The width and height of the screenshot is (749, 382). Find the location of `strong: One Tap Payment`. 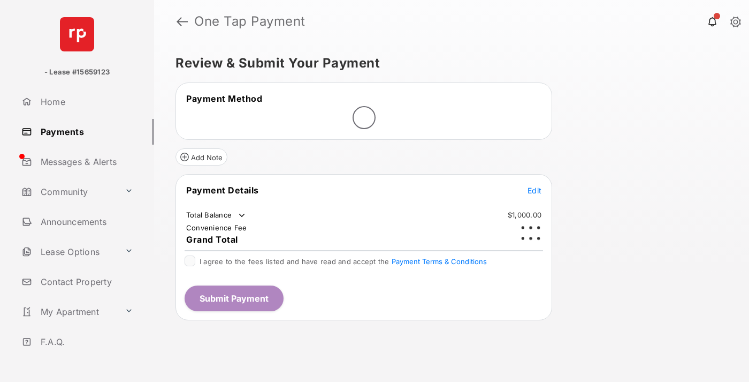

strong: One Tap Payment is located at coordinates (250, 21).